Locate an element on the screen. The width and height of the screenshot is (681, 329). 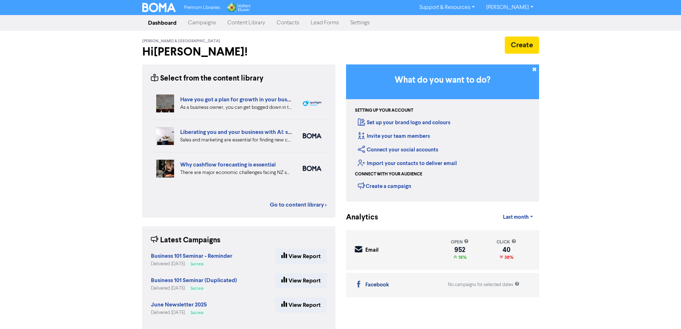
img: BOMA Logo is located at coordinates (159, 8).